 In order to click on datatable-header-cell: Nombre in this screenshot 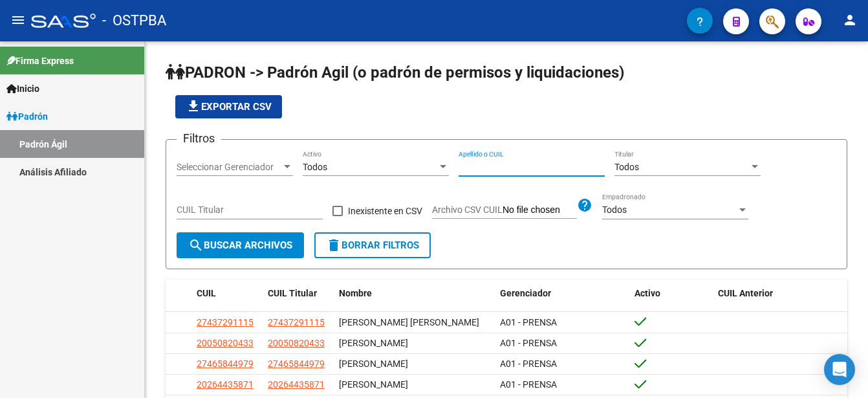, I will do `click(414, 293)`.